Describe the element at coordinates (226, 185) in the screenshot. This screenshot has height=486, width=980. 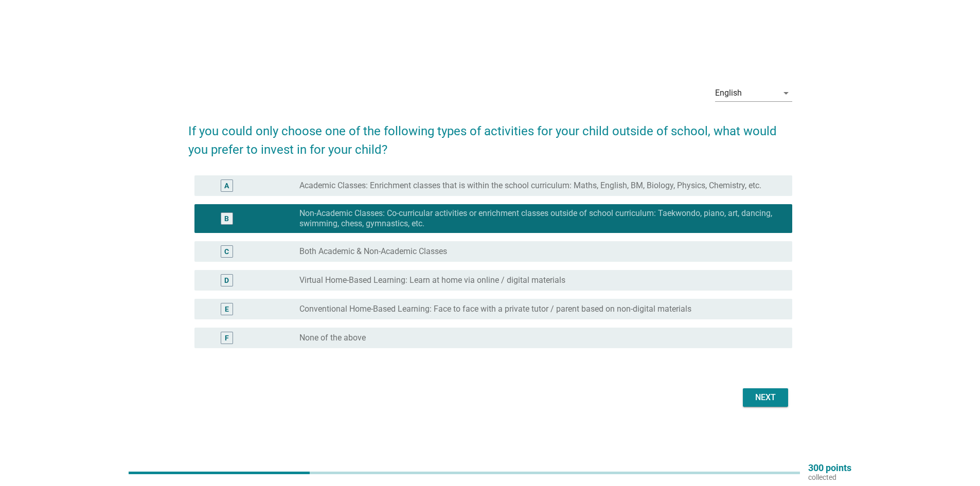
I see `div: A` at that location.